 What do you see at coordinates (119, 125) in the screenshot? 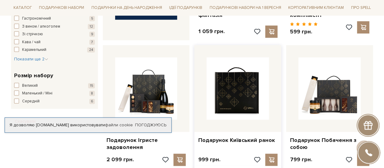
I see `a: файли cookie` at bounding box center [119, 125].